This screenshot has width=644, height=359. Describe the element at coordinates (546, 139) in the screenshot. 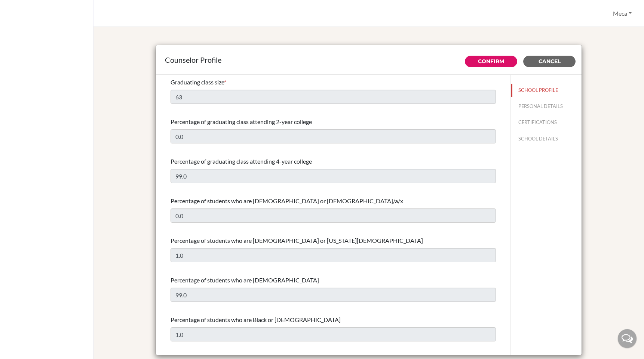

I see `button: SCHOOL DETAILS` at that location.